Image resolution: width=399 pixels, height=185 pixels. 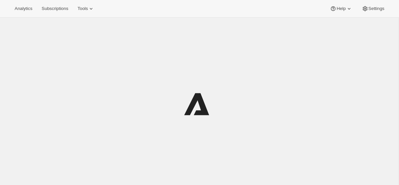 I want to click on span: Subscriptions, so click(x=55, y=9).